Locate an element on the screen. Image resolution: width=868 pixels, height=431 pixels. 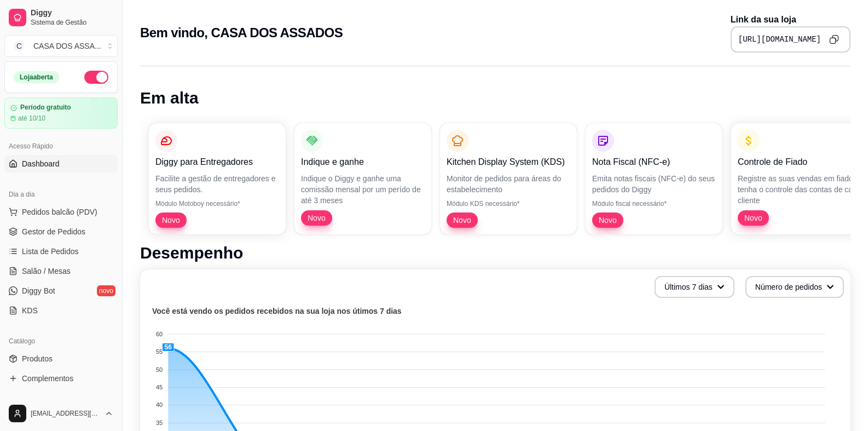
span: Pedidos balcão (PDV) is located at coordinates (60, 212).